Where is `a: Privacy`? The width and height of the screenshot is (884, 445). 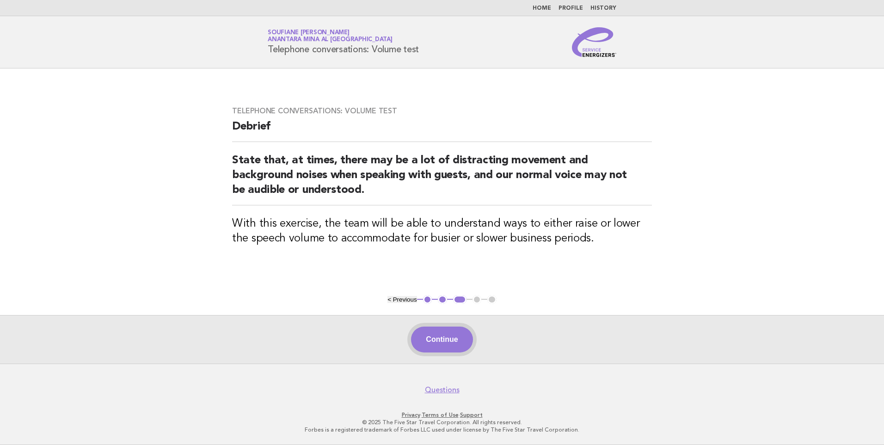 a: Privacy is located at coordinates (411, 415).